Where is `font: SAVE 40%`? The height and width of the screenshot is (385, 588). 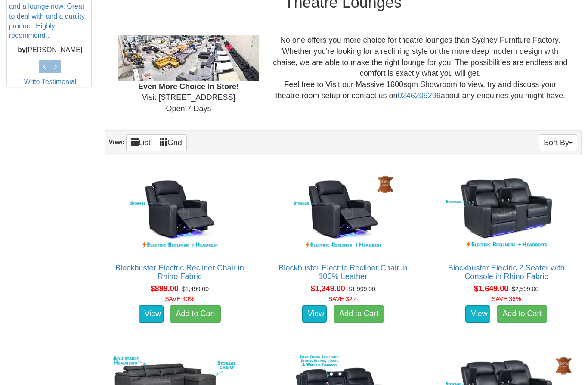 font: SAVE 40% is located at coordinates (180, 299).